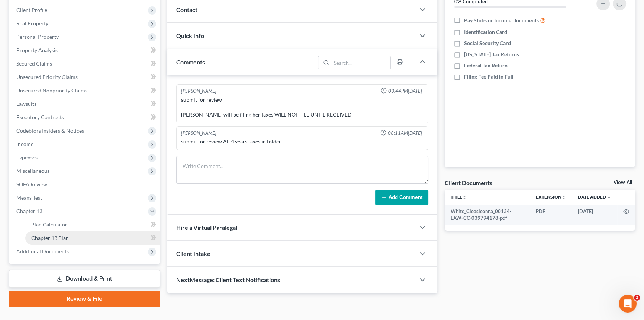  Describe the element at coordinates (85, 50) in the screenshot. I see `a: Property Analysis` at that location.